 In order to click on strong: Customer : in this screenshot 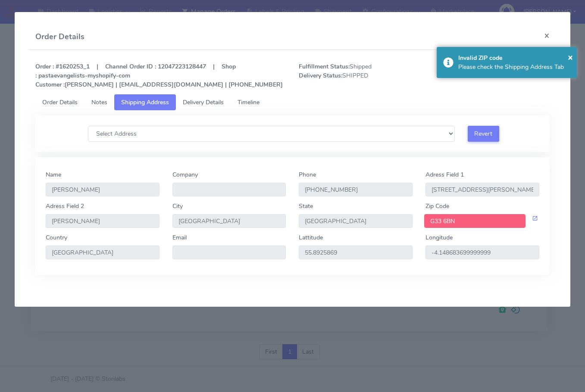, I will do `click(50, 85)`.